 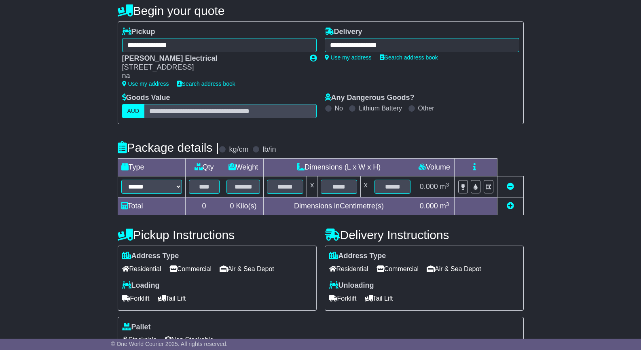 What do you see at coordinates (169, 344) in the screenshot?
I see `span: © One World Courier 2025. All rights reserved.` at bounding box center [169, 344].